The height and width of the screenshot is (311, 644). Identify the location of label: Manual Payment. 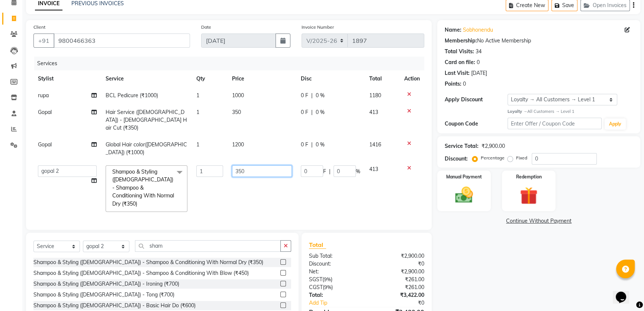
(464, 177).